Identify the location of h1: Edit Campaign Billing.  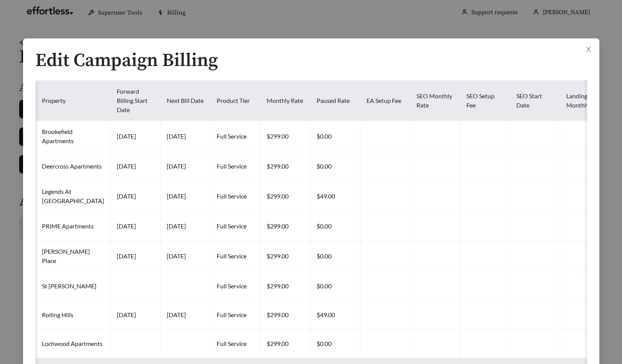
(311, 61).